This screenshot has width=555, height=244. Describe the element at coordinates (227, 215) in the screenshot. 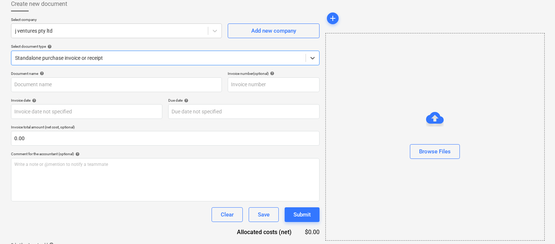

I see `button: Clear` at that location.